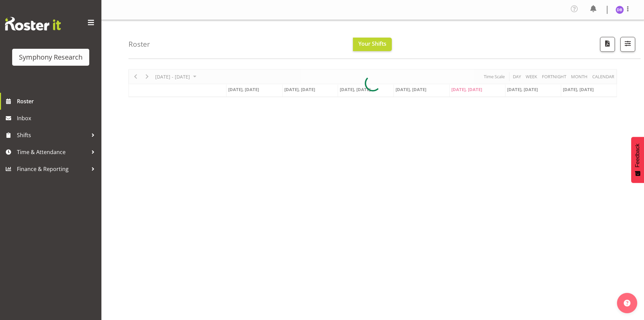 The image size is (644, 320). Describe the element at coordinates (628, 45) in the screenshot. I see `button: Filter Shifts` at that location.